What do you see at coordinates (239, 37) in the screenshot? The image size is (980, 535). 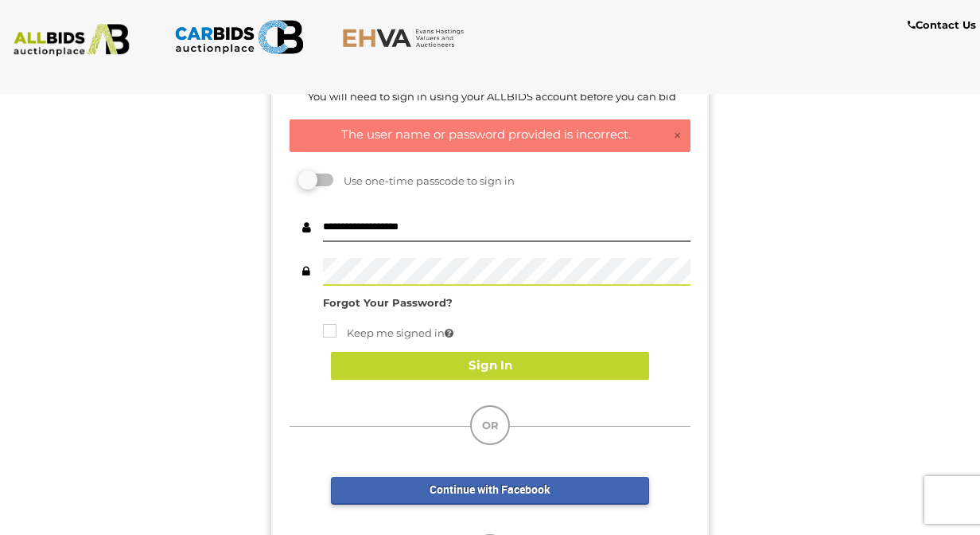 I see `img: CARBIDS.com.au` at bounding box center [239, 37].